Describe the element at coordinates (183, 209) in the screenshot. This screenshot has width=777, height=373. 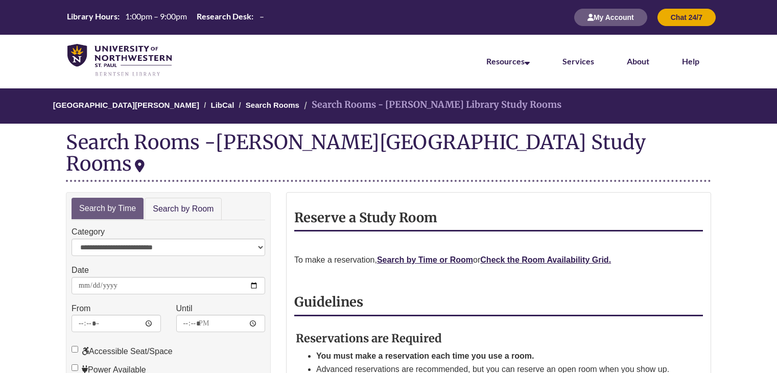
I see `a: Search by Room` at that location.